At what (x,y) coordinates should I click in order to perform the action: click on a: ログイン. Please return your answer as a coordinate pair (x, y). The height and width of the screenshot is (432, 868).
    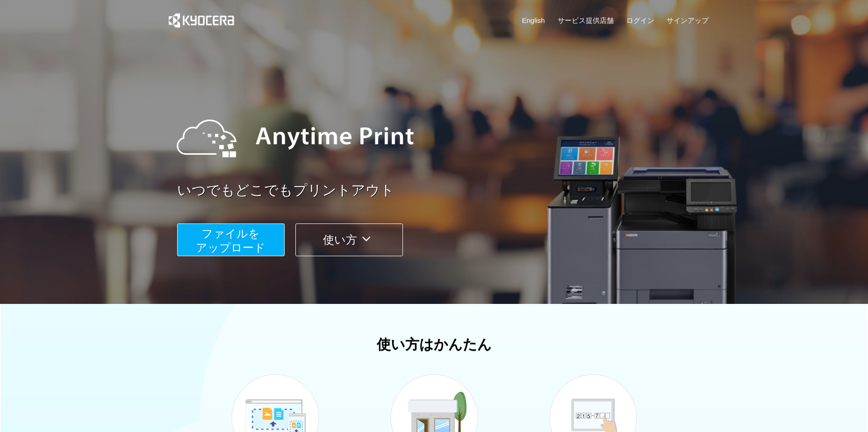
    Looking at the image, I should click on (641, 20).